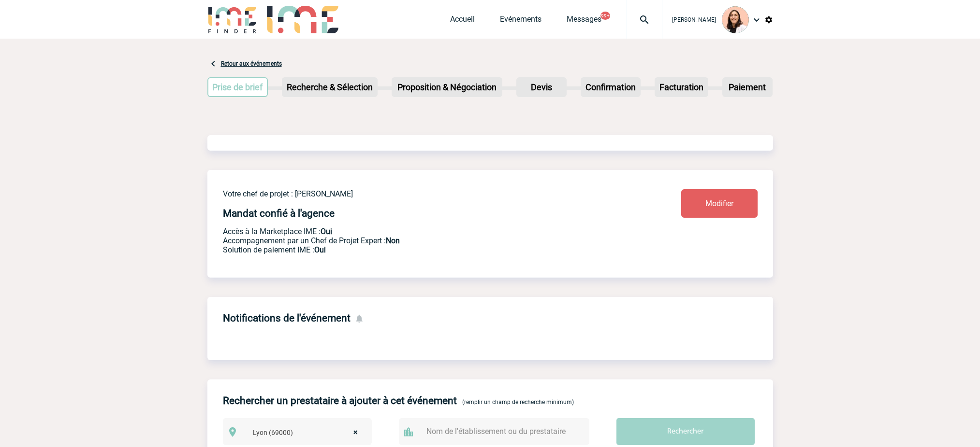 This screenshot has height=447, width=980. I want to click on h4: Rechercher un prestataire à ajouter à cet événement, so click(340, 401).